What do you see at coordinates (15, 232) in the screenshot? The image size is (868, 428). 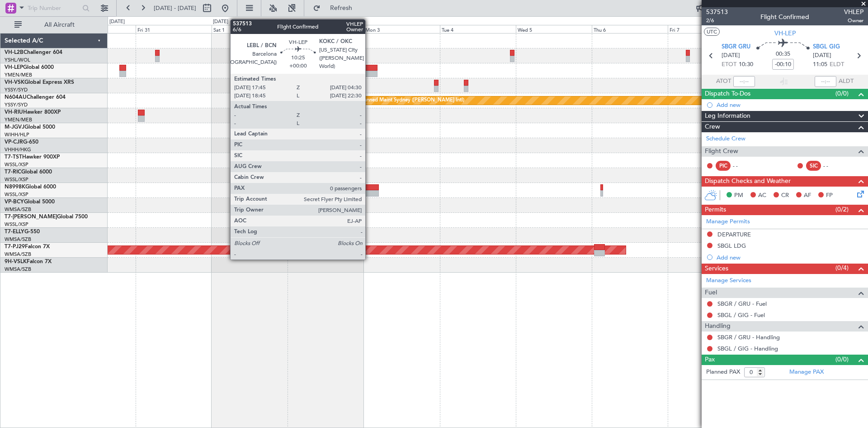 I see `span: T7-ELLY` at bounding box center [15, 232].